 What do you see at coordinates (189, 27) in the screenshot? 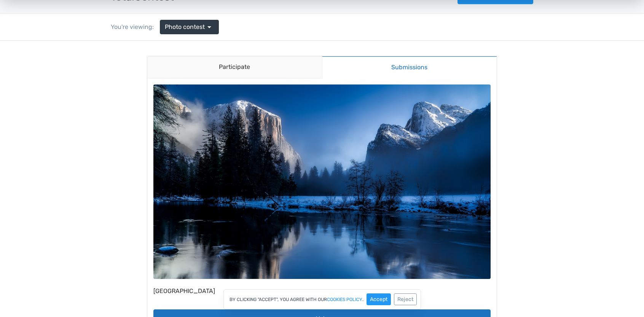
I see `a: Photo contest arrow_drop_down` at bounding box center [189, 27].